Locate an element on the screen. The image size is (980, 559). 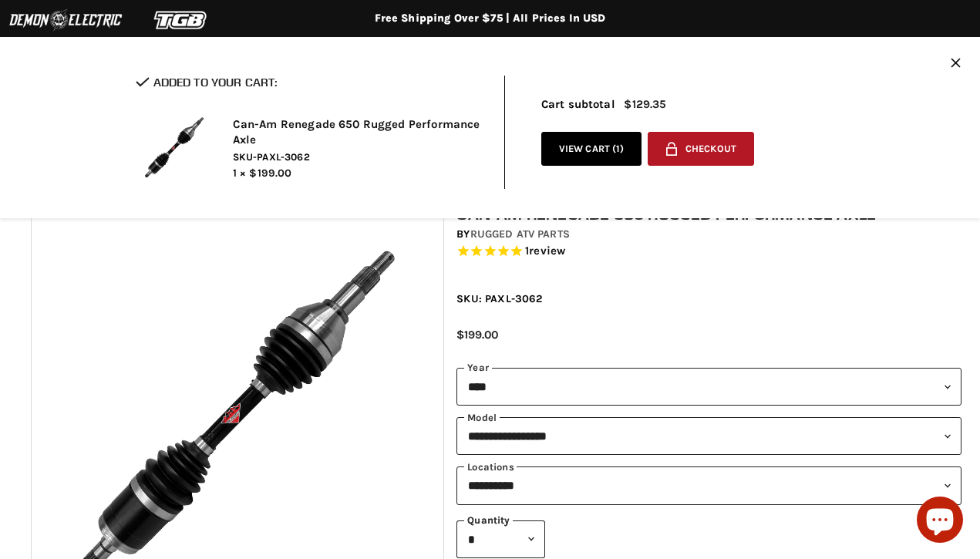
div: by is located at coordinates (709, 234).